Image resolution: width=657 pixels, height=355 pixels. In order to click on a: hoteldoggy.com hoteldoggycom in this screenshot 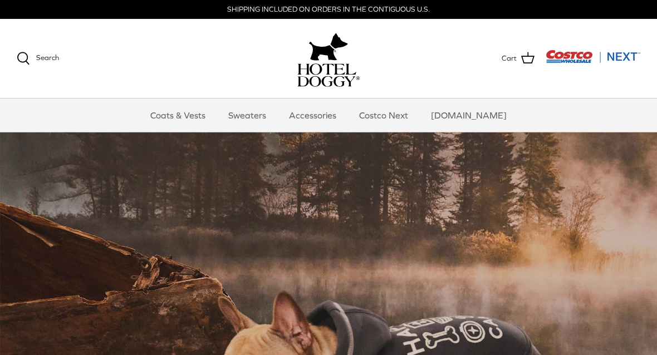, I will do `click(329, 58)`.